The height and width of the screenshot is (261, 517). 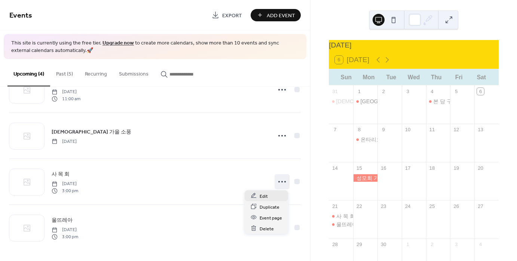 What do you see at coordinates (118, 43) in the screenshot?
I see `a: Upgrade now` at bounding box center [118, 43].